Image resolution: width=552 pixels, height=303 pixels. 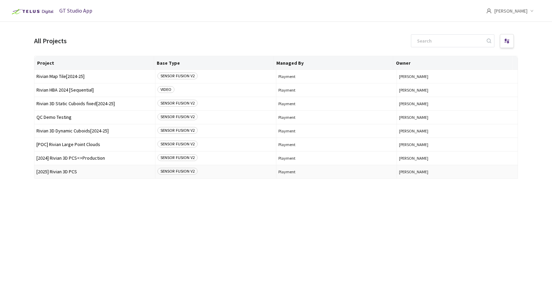 What do you see at coordinates (333, 63) in the screenshot?
I see `th: Managed By` at bounding box center [333, 63].